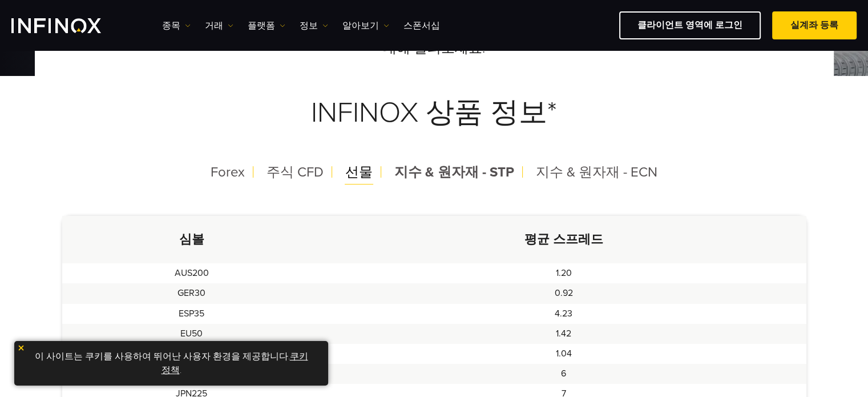  Describe the element at coordinates (176, 25) in the screenshot. I see `a: 종목` at that location.